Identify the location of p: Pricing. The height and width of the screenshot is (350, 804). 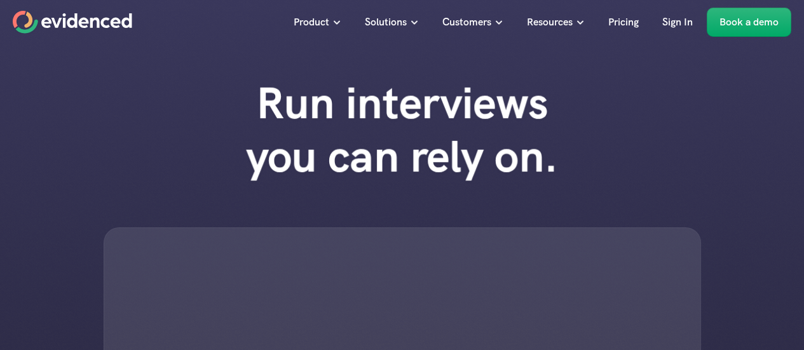
(624, 22).